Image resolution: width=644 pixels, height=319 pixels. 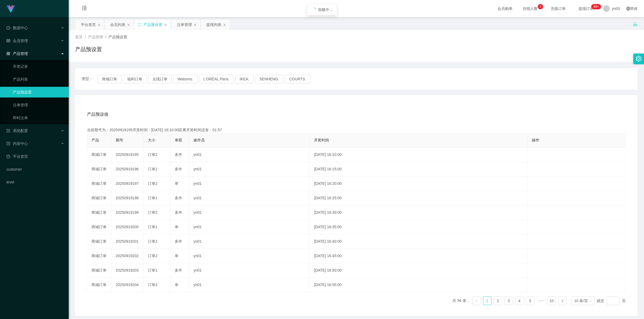 What do you see at coordinates (178, 140) in the screenshot?
I see `span: 单双` at bounding box center [178, 140].